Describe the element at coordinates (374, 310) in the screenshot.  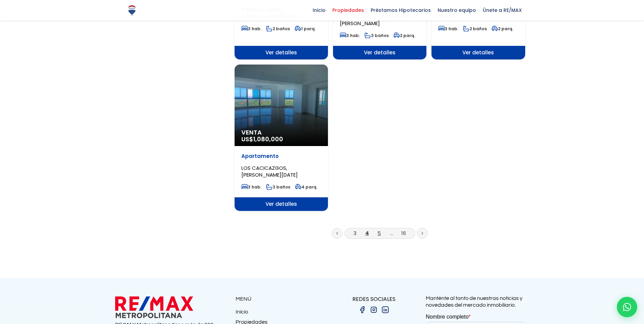
I see `img: instagram.png` at that location.